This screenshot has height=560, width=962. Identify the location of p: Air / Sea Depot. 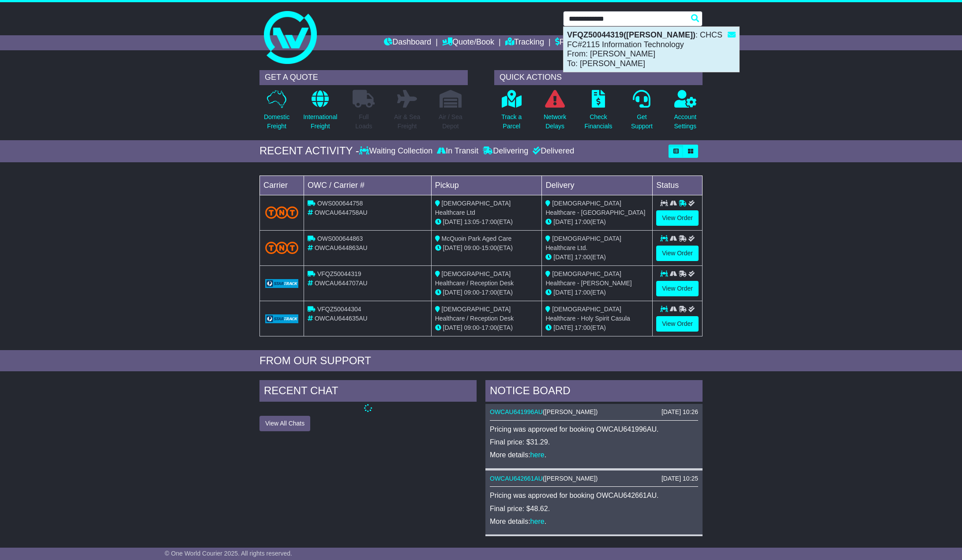
(450, 121).